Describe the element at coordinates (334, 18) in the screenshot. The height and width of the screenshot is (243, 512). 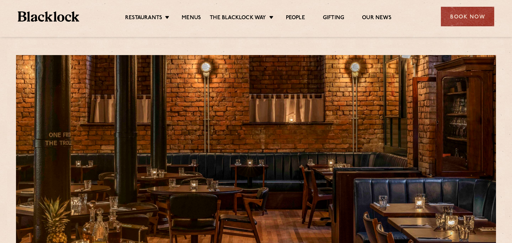
I see `a: Gifting` at that location.